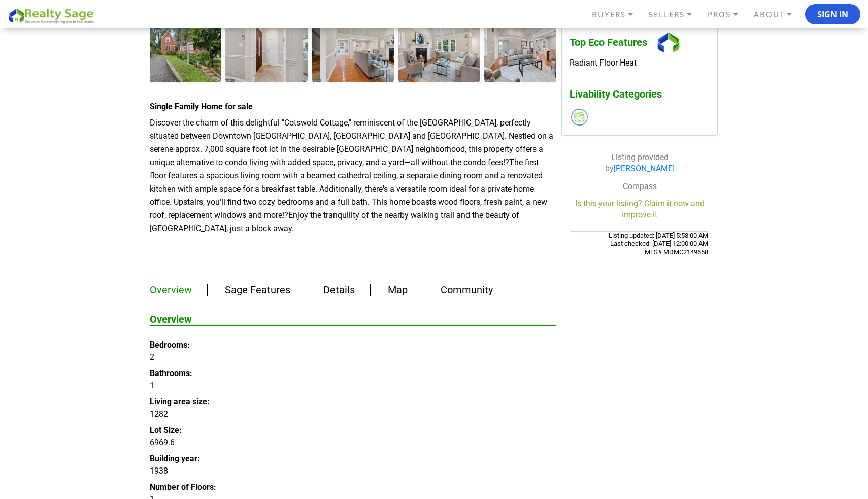 This screenshot has width=868, height=499. I want to click on dd: 6969.6, so click(353, 442).